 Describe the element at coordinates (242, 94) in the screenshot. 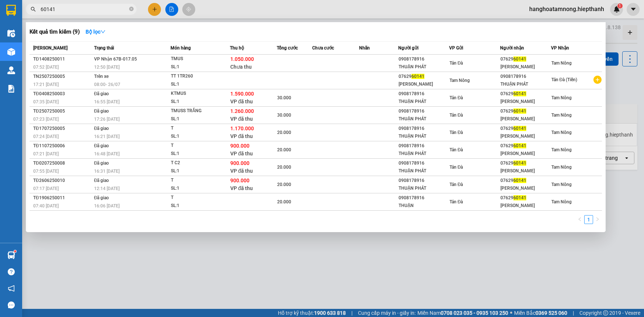

I see `span: 1.590.000` at that location.